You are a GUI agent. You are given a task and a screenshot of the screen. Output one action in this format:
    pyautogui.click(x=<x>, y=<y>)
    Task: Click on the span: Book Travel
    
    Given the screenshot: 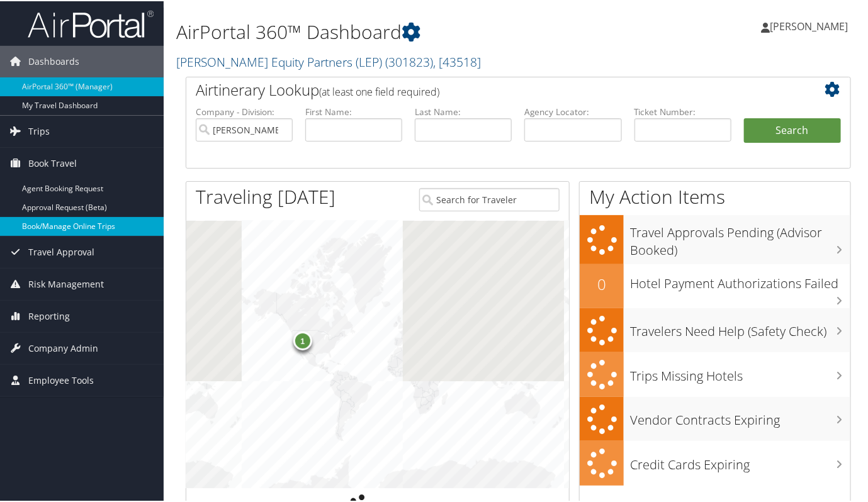 What is the action you would take?
    pyautogui.click(x=52, y=163)
    